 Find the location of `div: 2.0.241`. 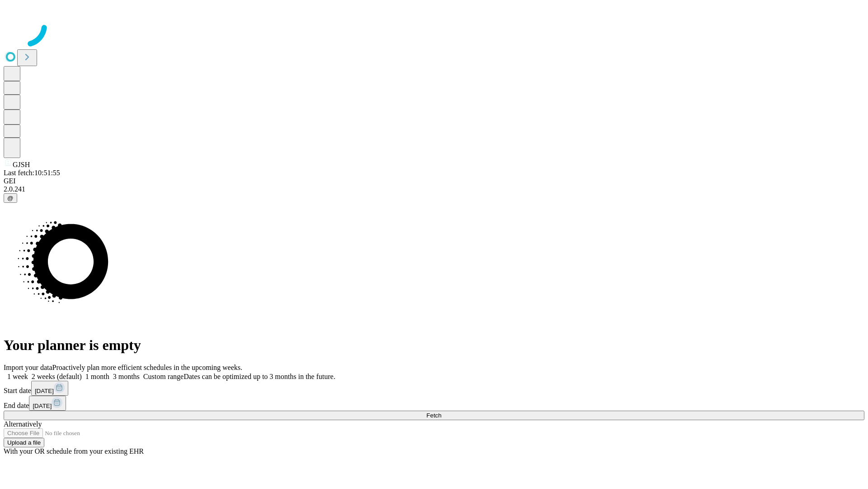

div: 2.0.241 is located at coordinates (434, 189).